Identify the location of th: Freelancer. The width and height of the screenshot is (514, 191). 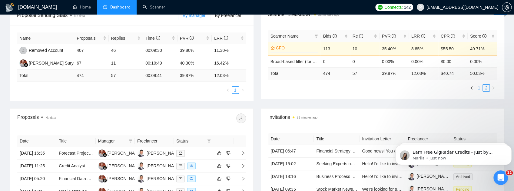
(154, 141).